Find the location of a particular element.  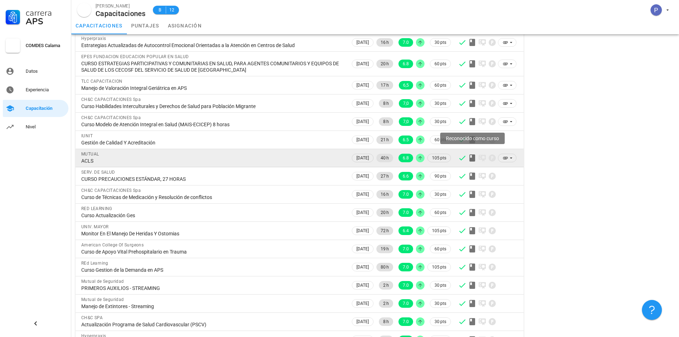

span: 27 h is located at coordinates (385, 176).